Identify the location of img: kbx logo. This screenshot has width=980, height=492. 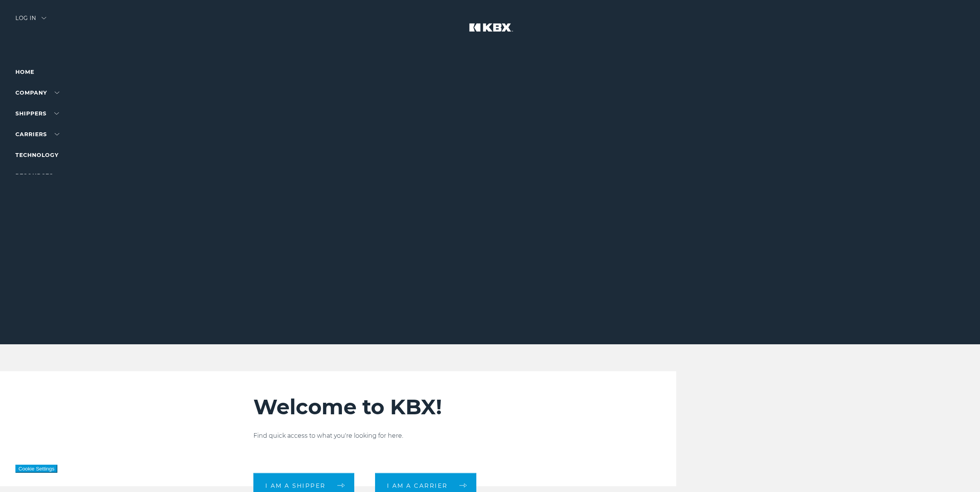
(490, 32).